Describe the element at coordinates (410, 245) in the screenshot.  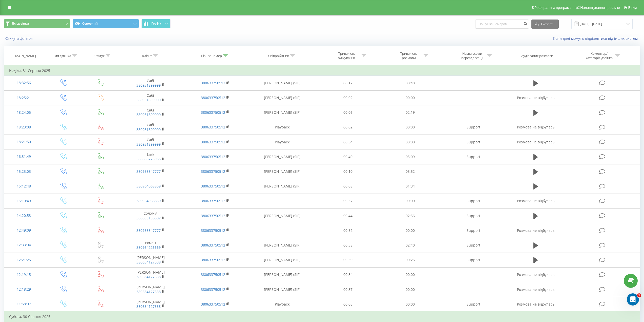
I see `td: 02:40` at that location.